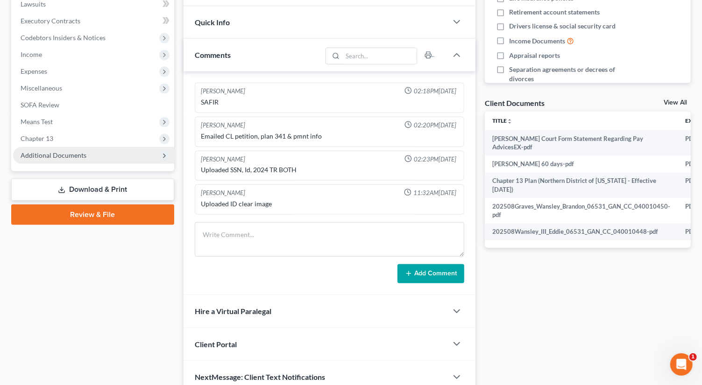 The width and height of the screenshot is (702, 385). I want to click on div: Uploaded SSN, Id, 2024 TR BOTH, so click(329, 170).